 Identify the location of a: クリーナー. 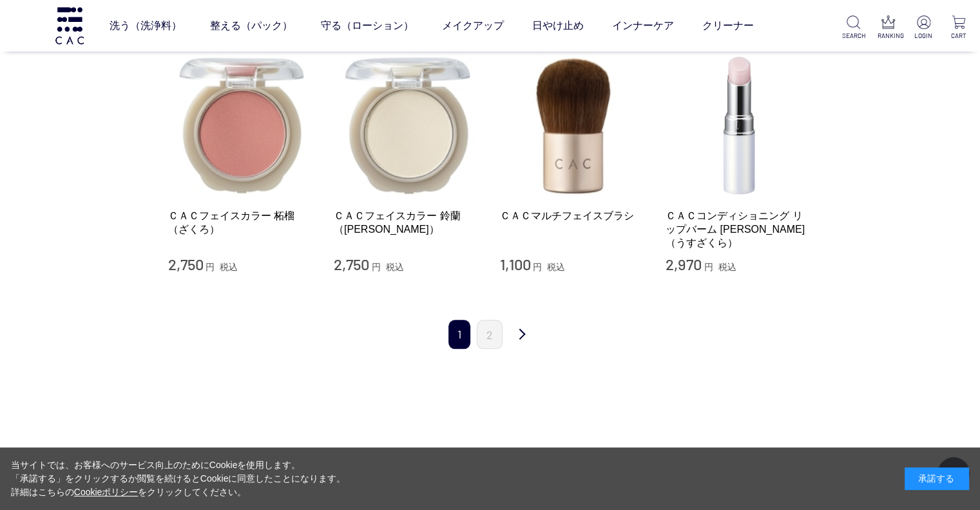
(728, 26).